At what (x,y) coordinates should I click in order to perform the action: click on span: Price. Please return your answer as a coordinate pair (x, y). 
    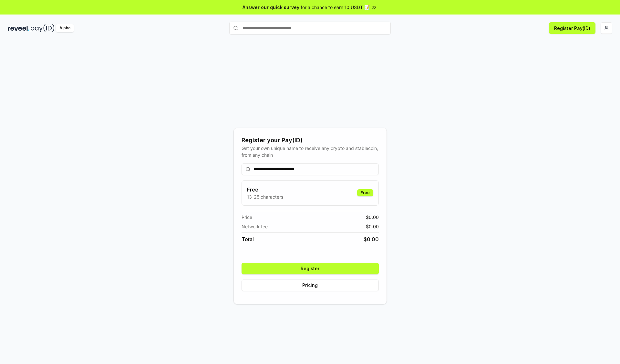
    Looking at the image, I should click on (247, 217).